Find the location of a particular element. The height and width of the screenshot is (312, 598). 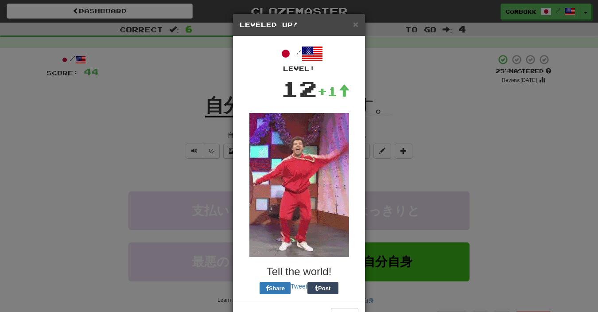

div: Level: is located at coordinates (299, 69).